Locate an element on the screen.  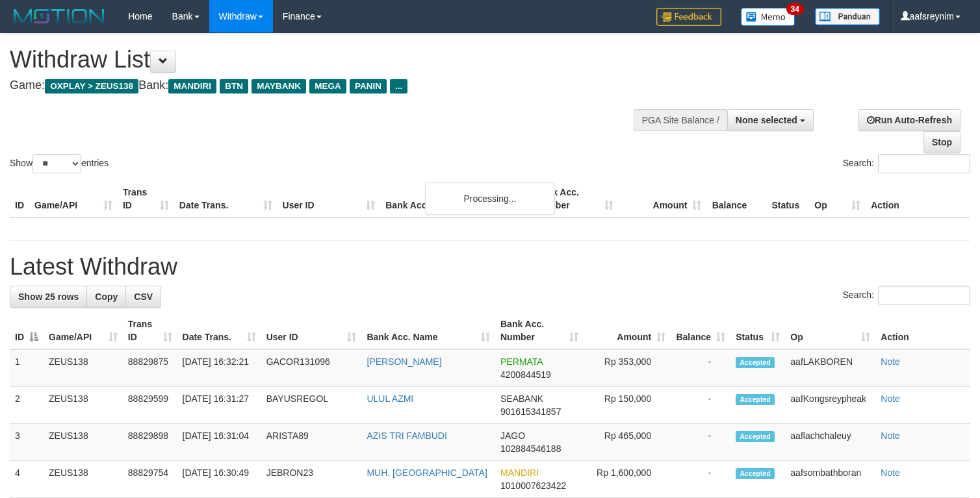
label: Show entries is located at coordinates (59, 163).